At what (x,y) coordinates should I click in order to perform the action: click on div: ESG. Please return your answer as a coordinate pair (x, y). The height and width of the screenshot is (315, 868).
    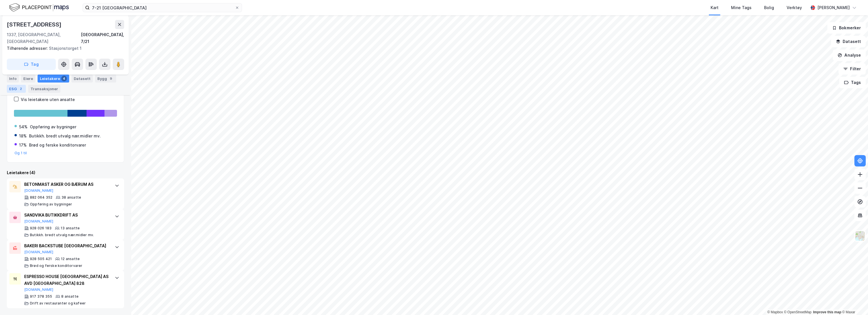
    Looking at the image, I should click on (16, 89).